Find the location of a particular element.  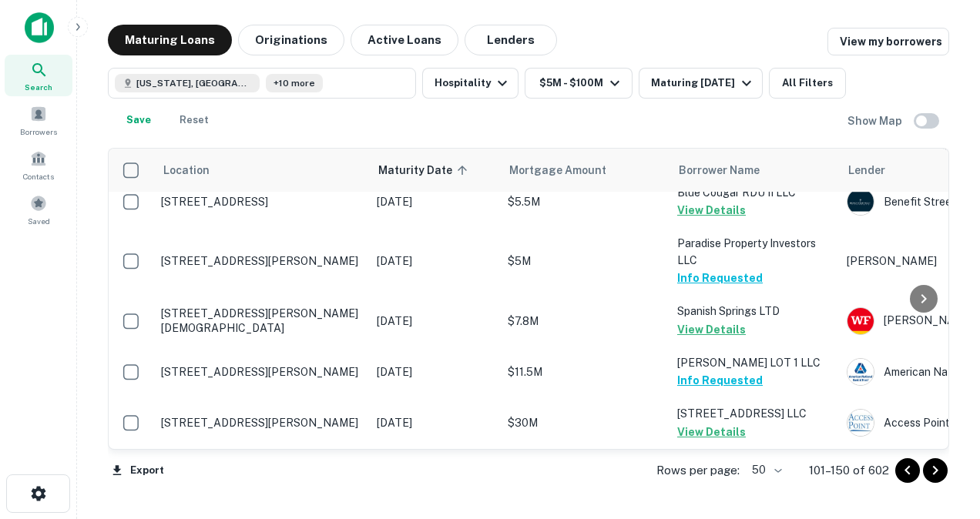

p: $5M is located at coordinates (584, 260).